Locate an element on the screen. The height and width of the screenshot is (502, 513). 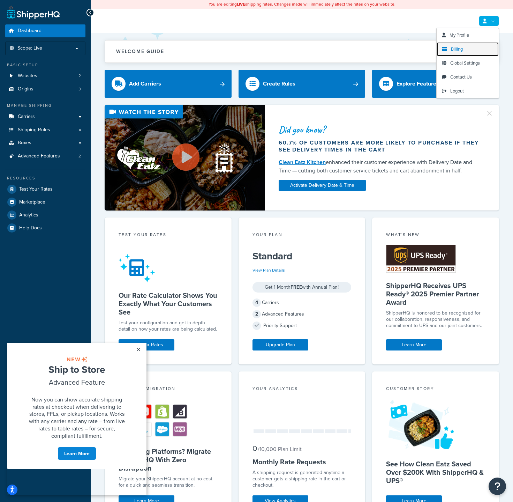
span: Websites is located at coordinates (28, 76).